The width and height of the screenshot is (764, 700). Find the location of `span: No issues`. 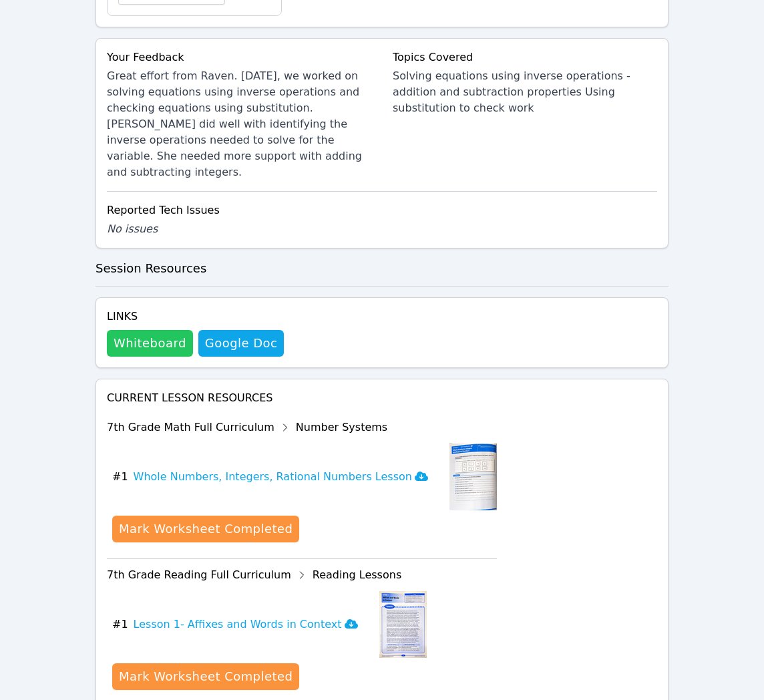

span: No issues is located at coordinates (132, 229).